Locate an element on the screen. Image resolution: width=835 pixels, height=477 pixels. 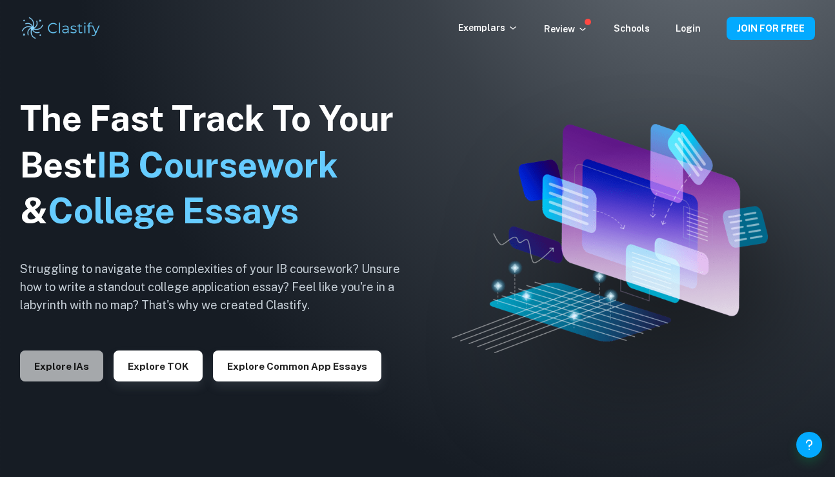
button: JOIN FOR FREE is located at coordinates (771, 28).